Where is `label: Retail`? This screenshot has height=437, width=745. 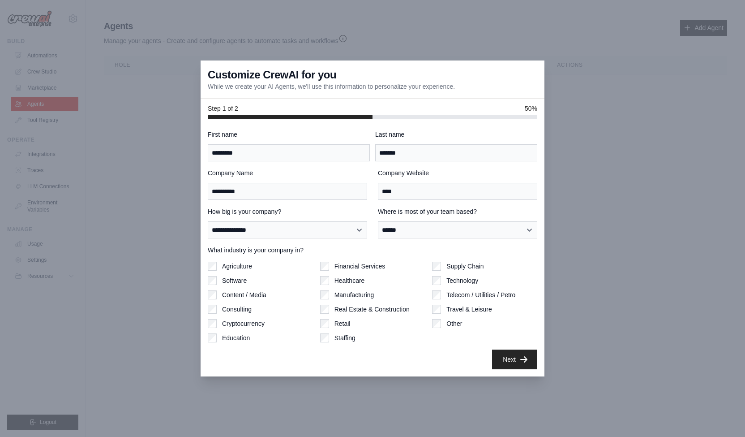
label: Retail is located at coordinates (343, 323).